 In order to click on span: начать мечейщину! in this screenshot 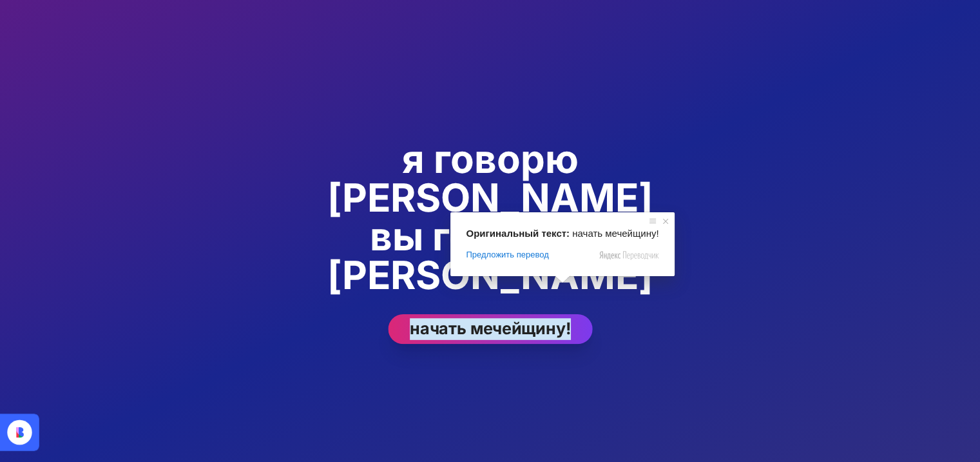, I will do `click(616, 233)`.